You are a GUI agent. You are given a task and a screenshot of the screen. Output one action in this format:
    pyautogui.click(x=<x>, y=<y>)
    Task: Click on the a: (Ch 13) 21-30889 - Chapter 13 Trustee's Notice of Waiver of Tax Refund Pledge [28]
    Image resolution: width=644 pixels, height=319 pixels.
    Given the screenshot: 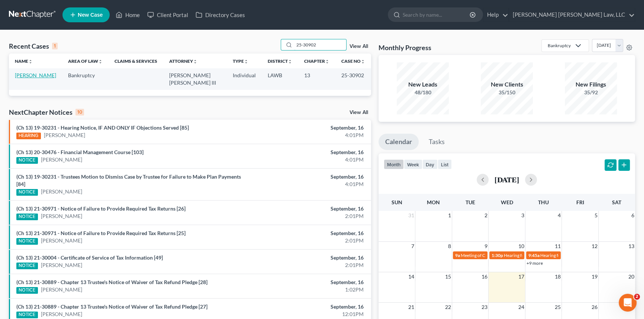 What is the action you would take?
    pyautogui.click(x=112, y=282)
    